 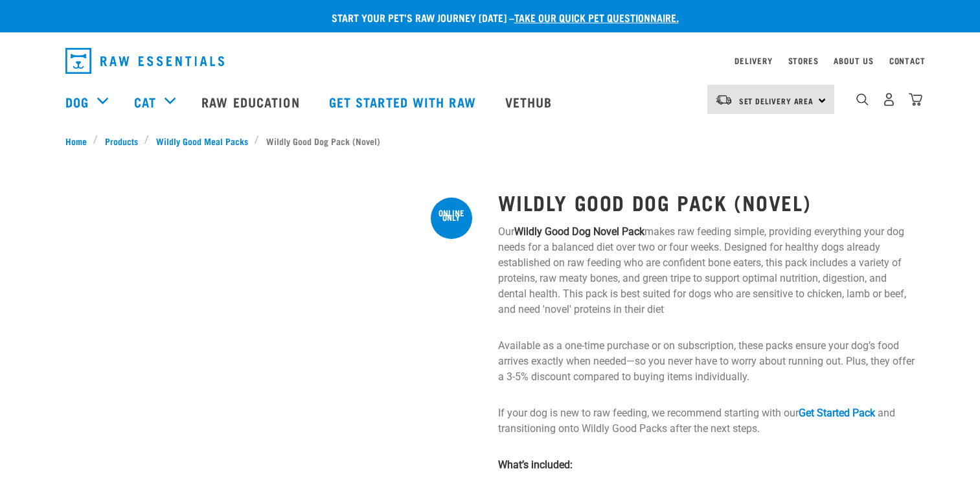 I want to click on img: user.png, so click(x=889, y=99).